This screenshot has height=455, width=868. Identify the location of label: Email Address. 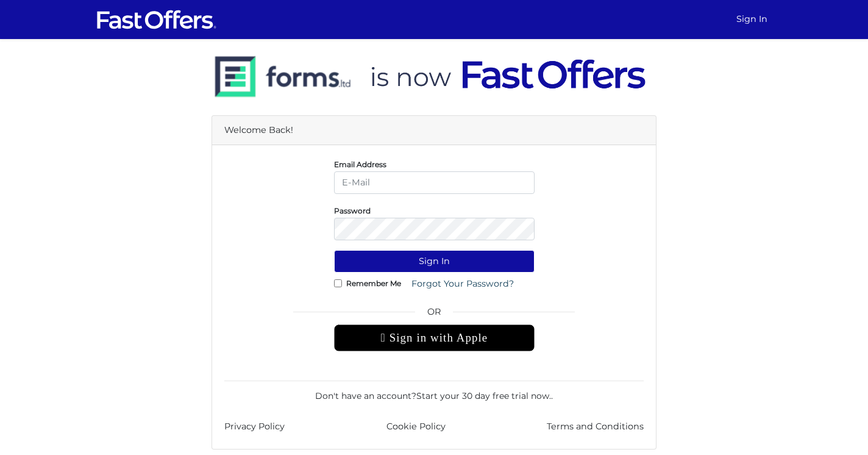
(360, 164).